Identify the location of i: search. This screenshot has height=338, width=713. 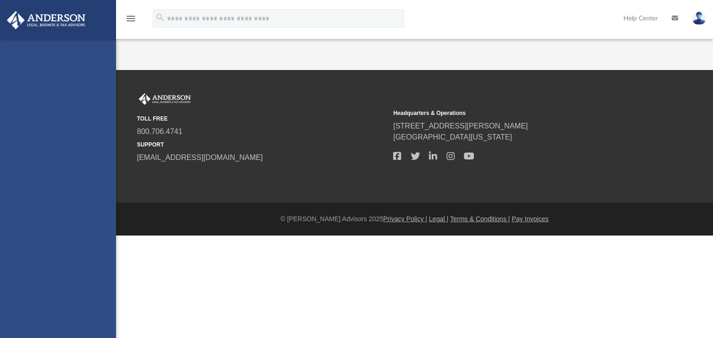
(160, 18).